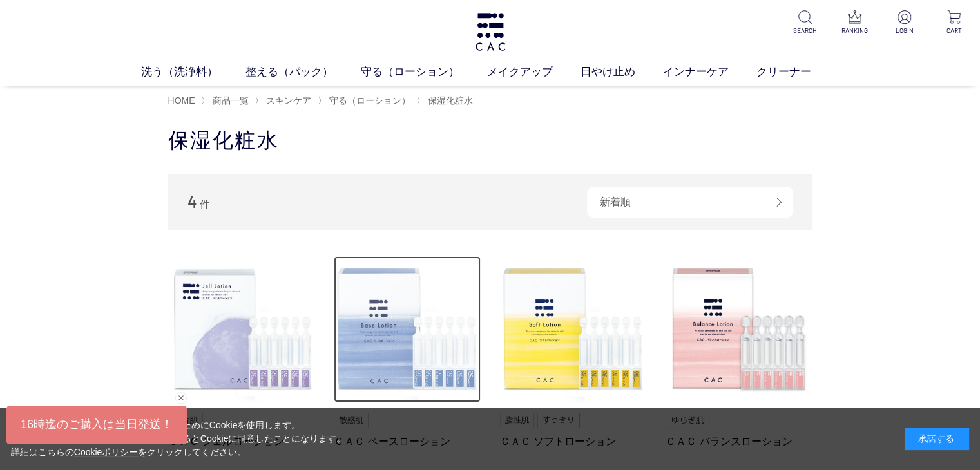 This screenshot has height=470, width=980. Describe the element at coordinates (954, 30) in the screenshot. I see `p: CART` at that location.